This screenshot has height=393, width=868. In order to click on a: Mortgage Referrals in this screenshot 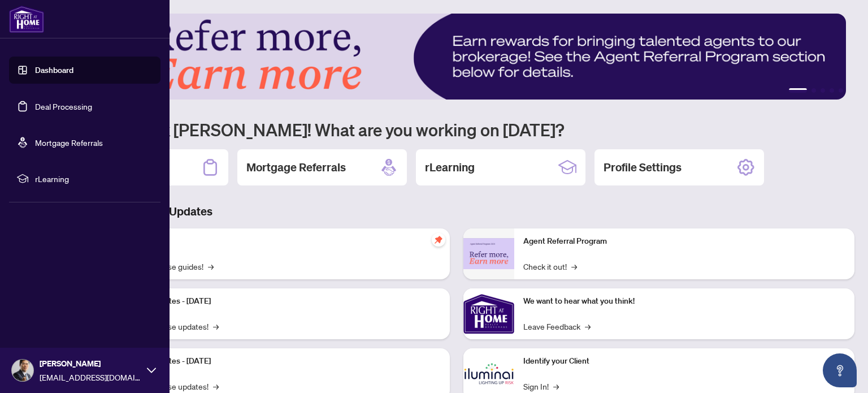, I will do `click(69, 143)`.